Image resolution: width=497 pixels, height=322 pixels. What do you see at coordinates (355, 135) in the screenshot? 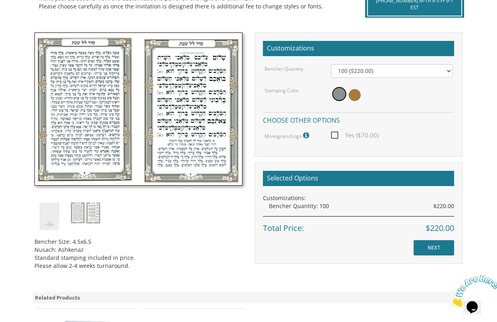
I see `span: Yes ($70.00)` at bounding box center [355, 135].